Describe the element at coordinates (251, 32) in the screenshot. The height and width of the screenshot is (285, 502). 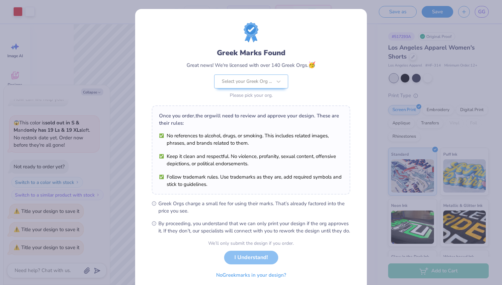
I see `img: License badge` at that location.